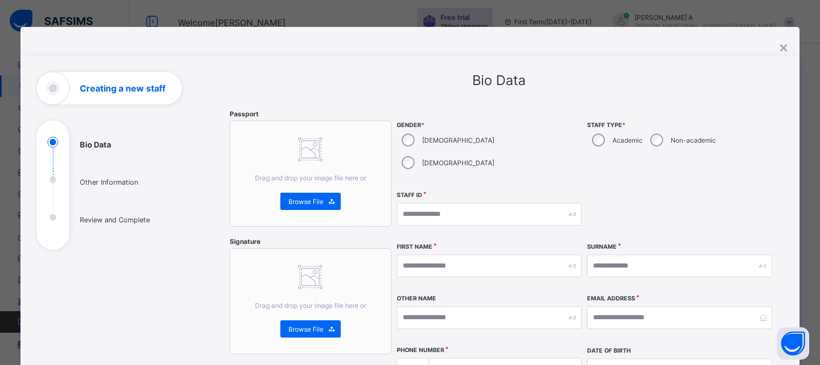 Image resolution: width=820 pixels, height=365 pixels. What do you see at coordinates (679, 125) in the screenshot?
I see `span: Staff Type` at bounding box center [679, 125].